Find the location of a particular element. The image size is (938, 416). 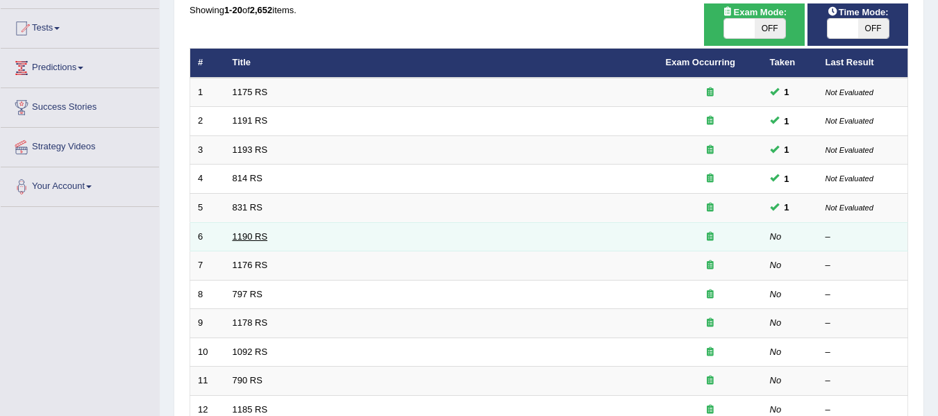

a: 1190 RS is located at coordinates (250, 236).